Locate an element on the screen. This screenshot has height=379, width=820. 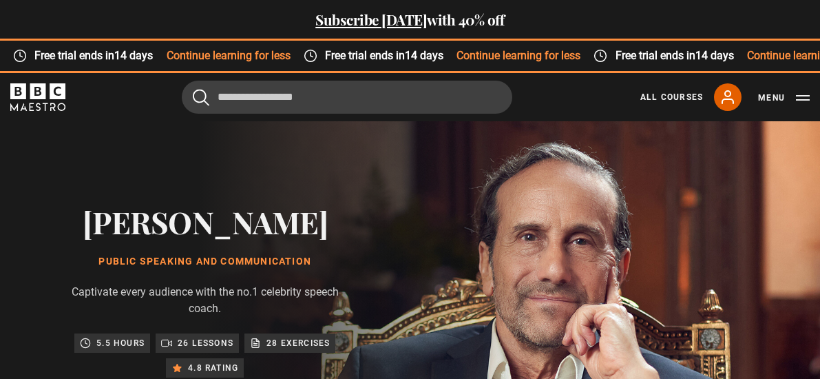
button: Toggle navigation is located at coordinates (784, 98).